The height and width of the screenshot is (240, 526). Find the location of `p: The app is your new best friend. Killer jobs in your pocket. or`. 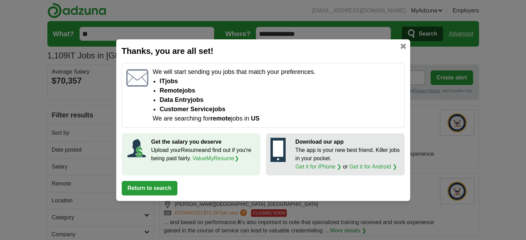

p: The app is your new best friend. Killer jobs in your pocket. or is located at coordinates (348, 159).